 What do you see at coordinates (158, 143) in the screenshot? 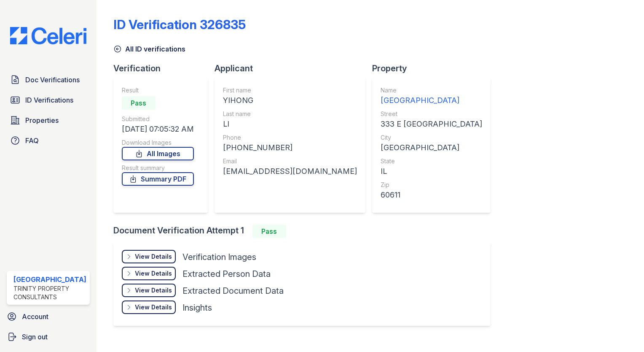
I see `div: Download Images` at bounding box center [158, 143].